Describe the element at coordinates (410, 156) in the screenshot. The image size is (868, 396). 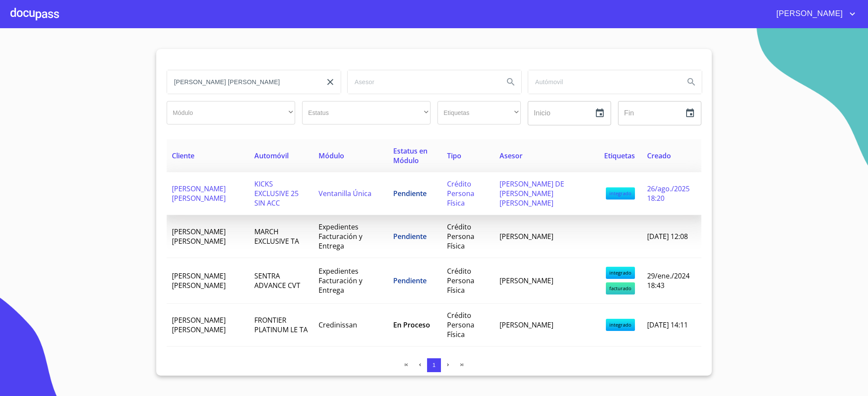
I see `span: Estatus en Módulo` at that location.